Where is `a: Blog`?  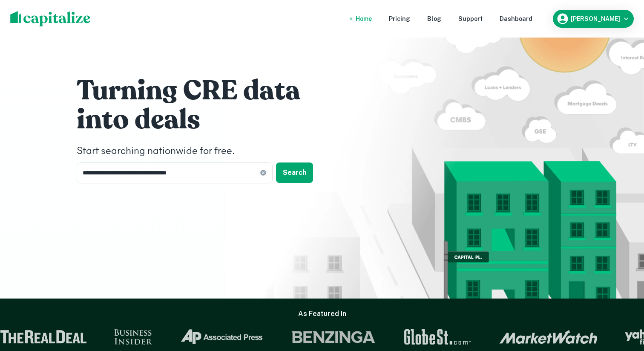 a: Blog is located at coordinates (434, 19).